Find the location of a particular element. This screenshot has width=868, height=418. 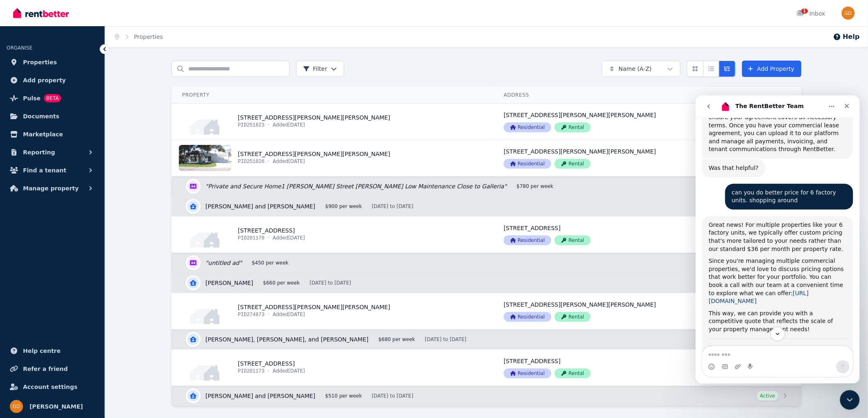

span: Help centre is located at coordinates (42, 351).